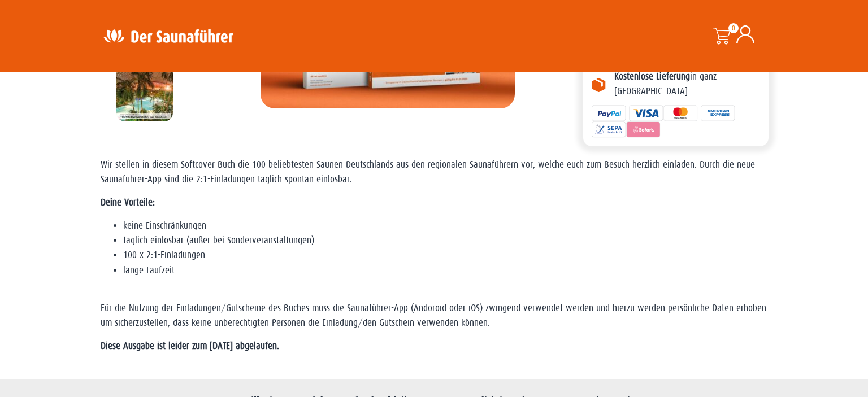 The width and height of the screenshot is (868, 397). What do you see at coordinates (434, 316) in the screenshot?
I see `p: Für die Nutzung der Einladungen/Gutscheine des Buches muss die Saunaführer-App (Andoroid oder iOS...` at bounding box center [434, 316].